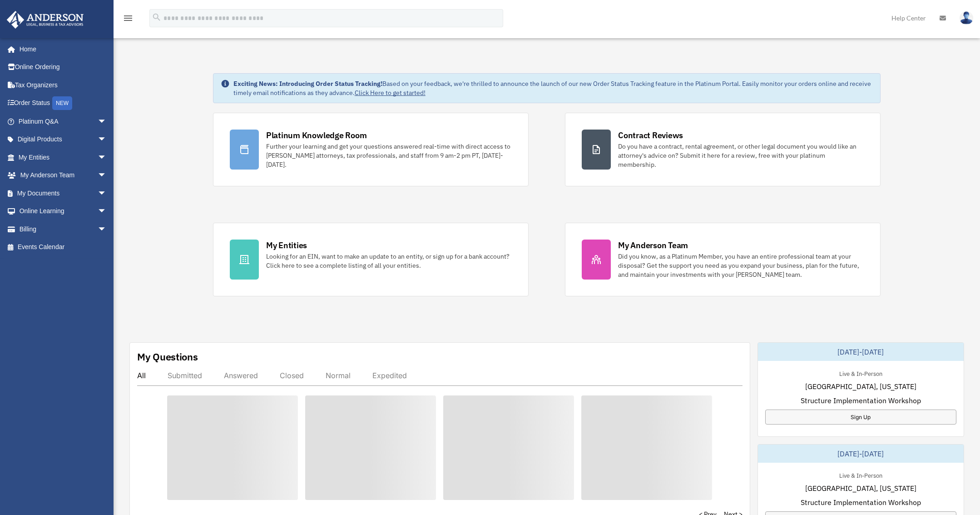 The width and height of the screenshot is (980, 515). Describe the element at coordinates (966, 18) in the screenshot. I see `img: User Pic` at that location.